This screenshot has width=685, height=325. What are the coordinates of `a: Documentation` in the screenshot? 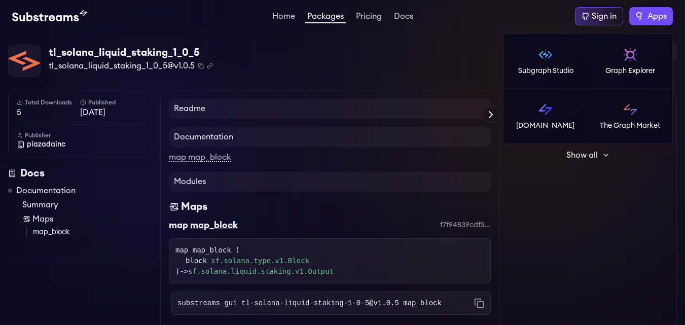 It's located at (46, 191).